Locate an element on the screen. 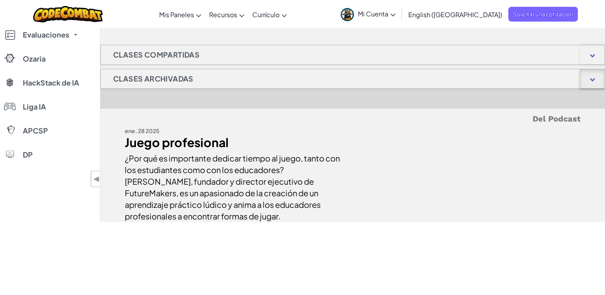 The height and width of the screenshot is (295, 605). a: Currículo is located at coordinates (269, 14).